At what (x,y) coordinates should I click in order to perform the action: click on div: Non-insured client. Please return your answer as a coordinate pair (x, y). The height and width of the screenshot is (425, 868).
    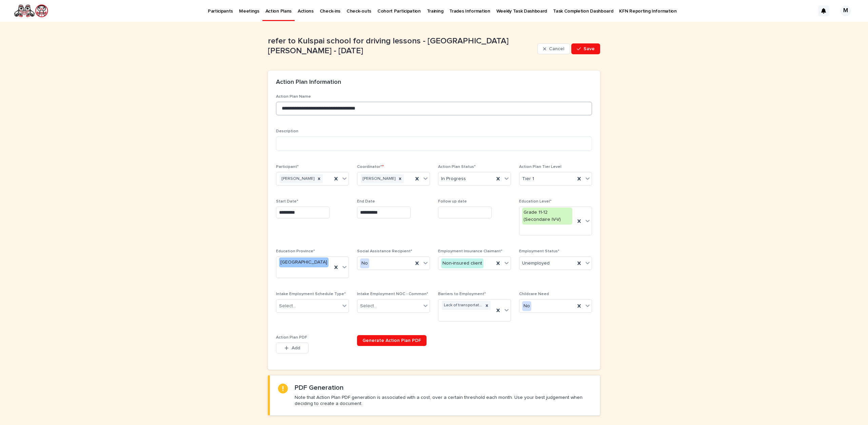
    Looking at the image, I should click on (462, 263).